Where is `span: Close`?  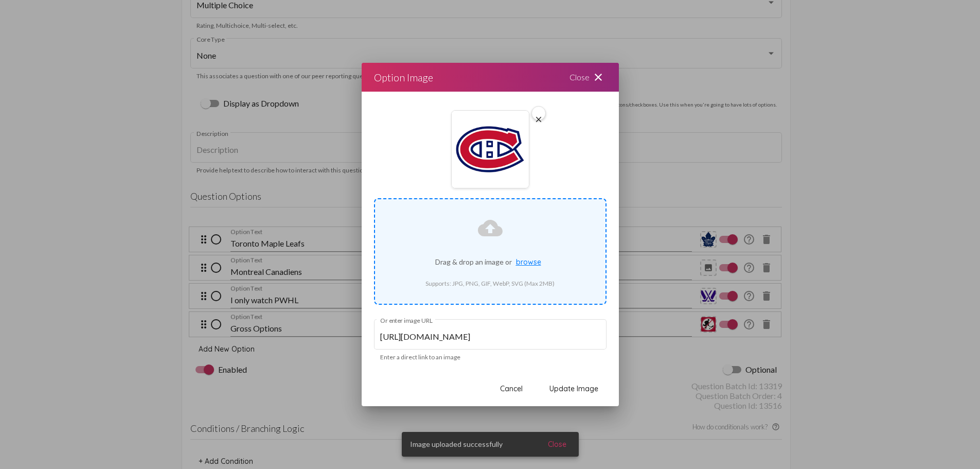
span: Close is located at coordinates (557, 444).